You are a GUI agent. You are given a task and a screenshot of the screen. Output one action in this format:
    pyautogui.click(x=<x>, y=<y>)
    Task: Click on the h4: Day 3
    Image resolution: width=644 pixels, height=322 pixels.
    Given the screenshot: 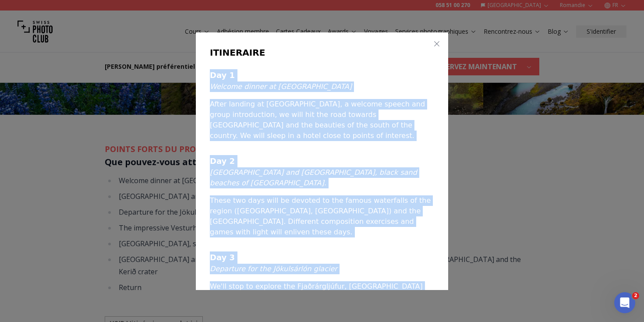 What is the action you would take?
    pyautogui.click(x=322, y=257)
    